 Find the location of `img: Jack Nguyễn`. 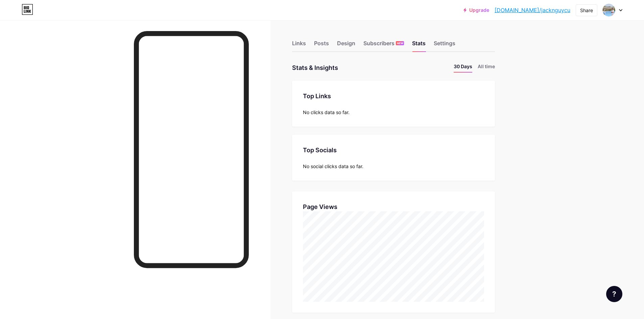

img: Jack Nguyễn is located at coordinates (609, 10).